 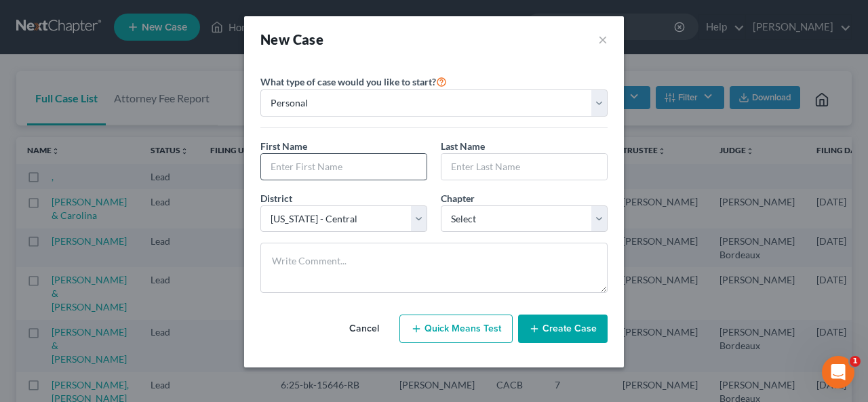 What do you see at coordinates (458, 198) in the screenshot?
I see `span: Chapter` at bounding box center [458, 198].